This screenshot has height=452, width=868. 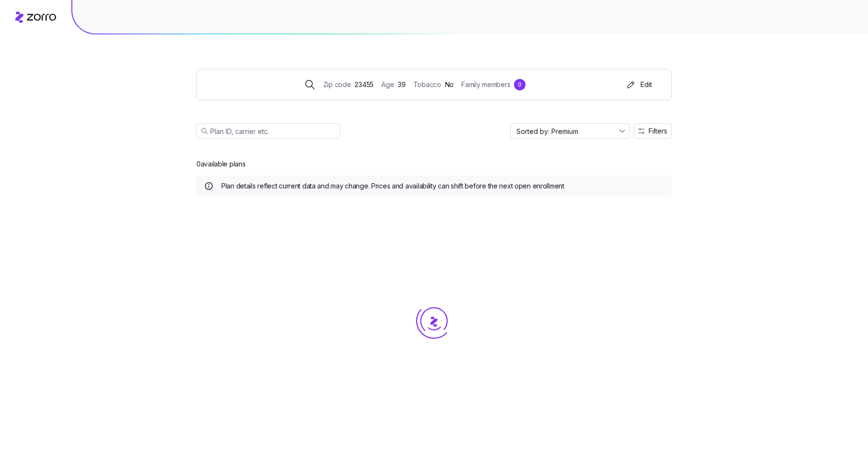 What do you see at coordinates (221, 164) in the screenshot?
I see `span: 0 available plans` at bounding box center [221, 164].